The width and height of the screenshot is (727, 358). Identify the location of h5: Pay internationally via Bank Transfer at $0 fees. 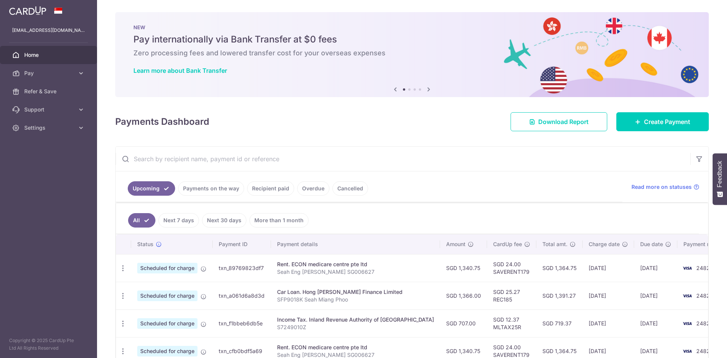
(412, 39).